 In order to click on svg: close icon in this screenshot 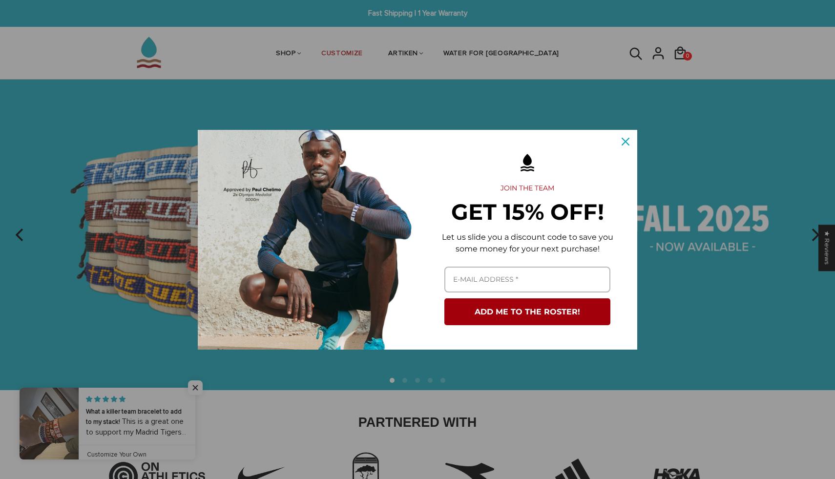, I will do `click(626, 142)`.